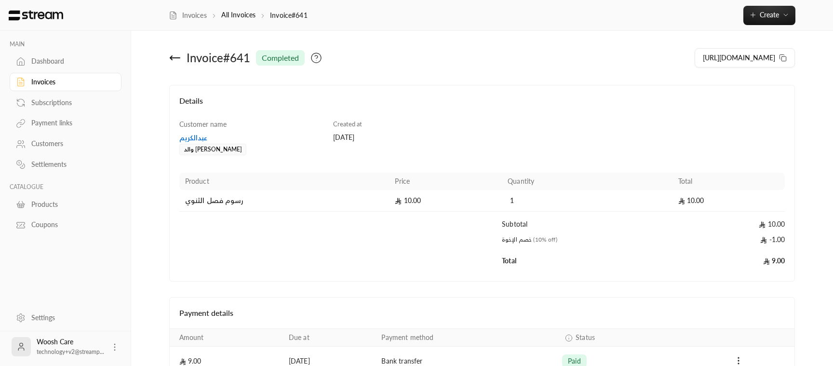 This screenshot has height=366, width=833. What do you see at coordinates (329, 337) in the screenshot?
I see `th: Due at` at bounding box center [329, 337].